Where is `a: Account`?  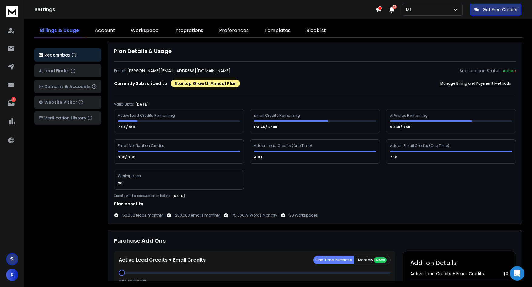
a: Account is located at coordinates (105, 31).